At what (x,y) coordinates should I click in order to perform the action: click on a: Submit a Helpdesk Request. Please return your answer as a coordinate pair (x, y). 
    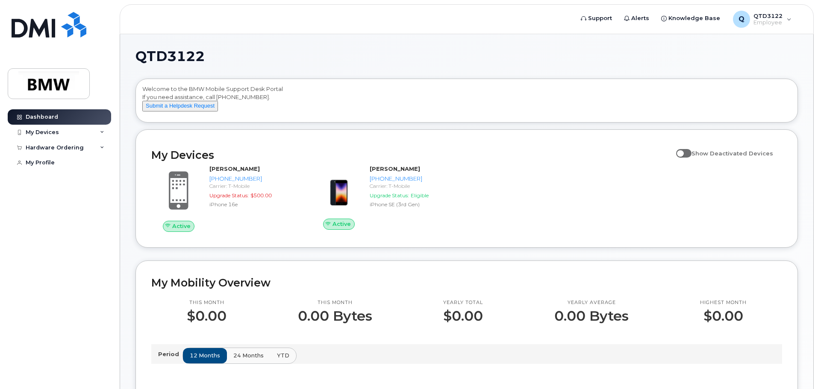
    Looking at the image, I should click on (180, 106).